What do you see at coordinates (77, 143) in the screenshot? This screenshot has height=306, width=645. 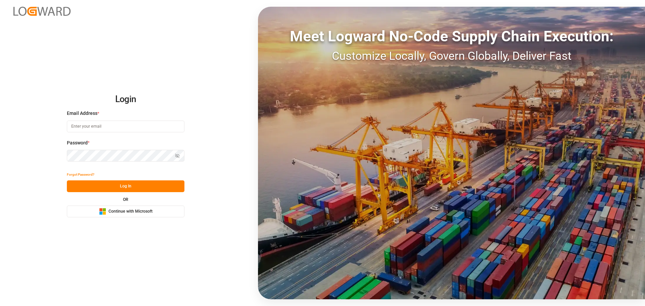 I see `span: Password` at bounding box center [77, 143].